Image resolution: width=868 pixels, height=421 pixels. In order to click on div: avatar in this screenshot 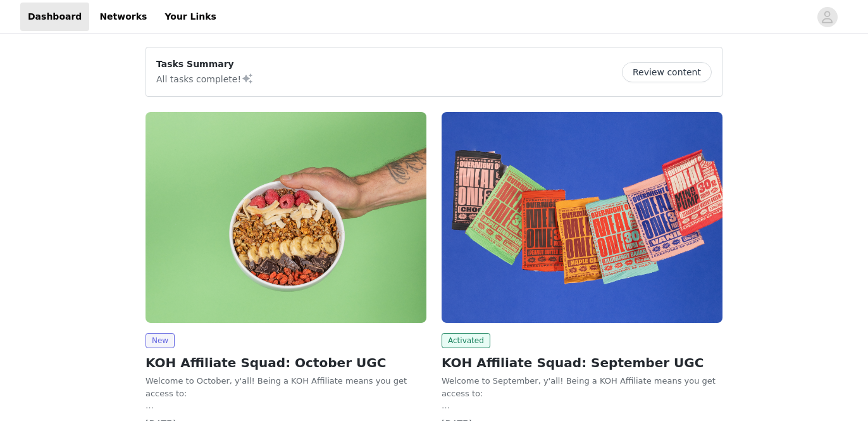, I will do `click(827, 17)`.